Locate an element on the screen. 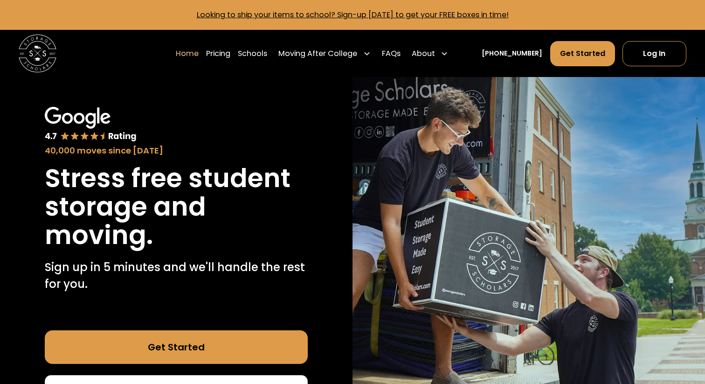 This screenshot has height=384, width=705. a: Log In is located at coordinates (654, 54).